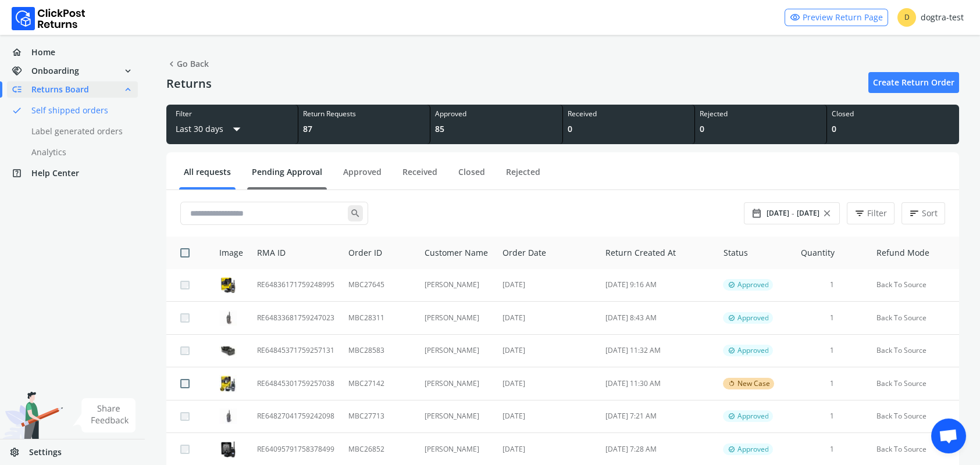 This screenshot has width=980, height=465. I want to click on span: visibility, so click(795, 18).